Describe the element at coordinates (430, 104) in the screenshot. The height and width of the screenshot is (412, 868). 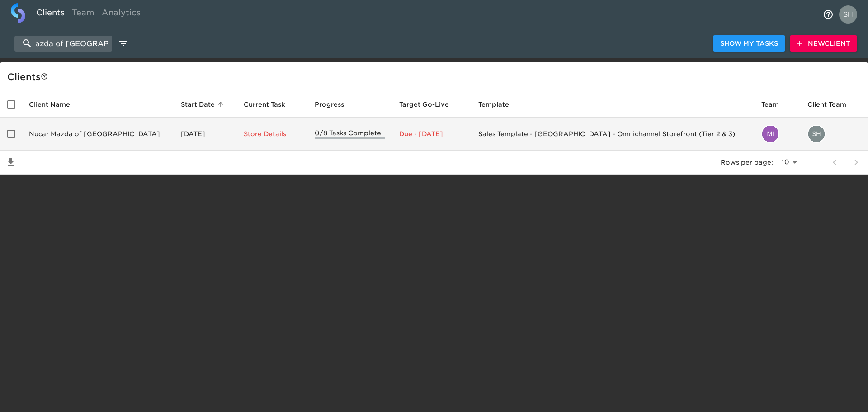
I see `span: Target Go-Live` at that location.